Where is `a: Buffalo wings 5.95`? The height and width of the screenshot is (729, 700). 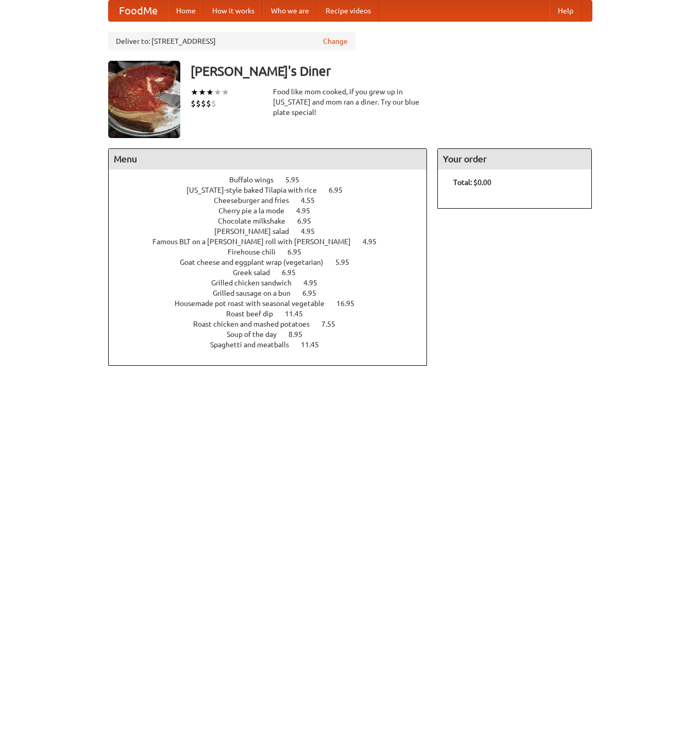
a: Buffalo wings 5.95 is located at coordinates (273, 180).